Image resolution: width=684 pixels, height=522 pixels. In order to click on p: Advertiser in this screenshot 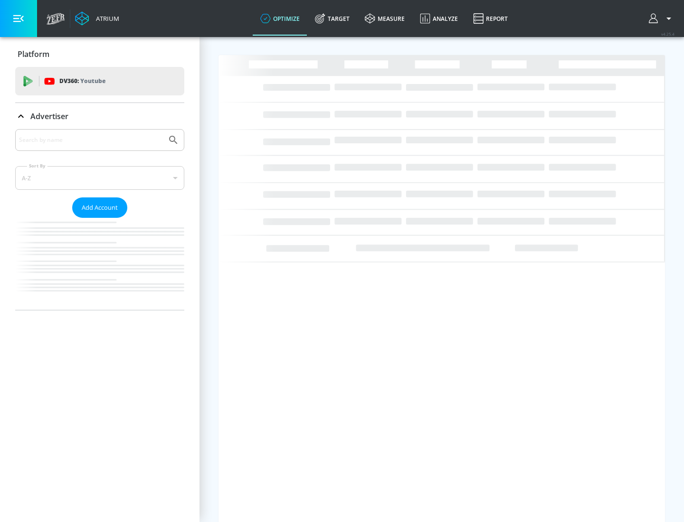, I will do `click(49, 116)`.